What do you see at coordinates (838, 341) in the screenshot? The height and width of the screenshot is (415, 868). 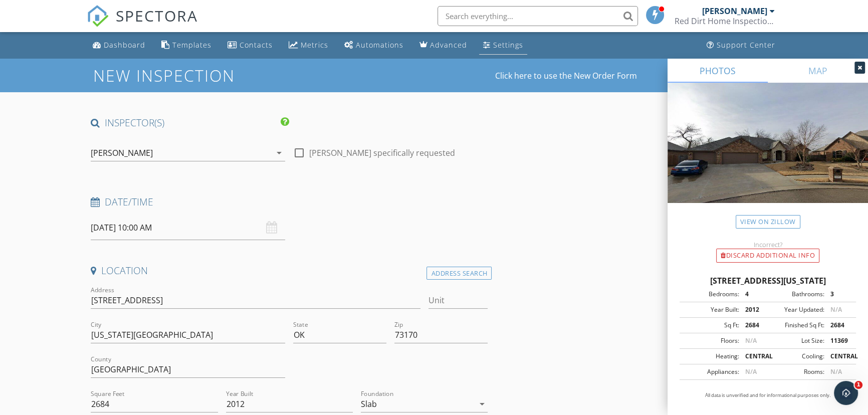 I see `div: 11369` at bounding box center [838, 341].